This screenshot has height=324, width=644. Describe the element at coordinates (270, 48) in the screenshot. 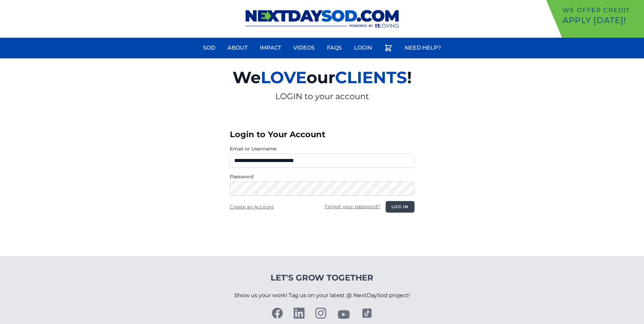

I see `a: Impact` at that location.